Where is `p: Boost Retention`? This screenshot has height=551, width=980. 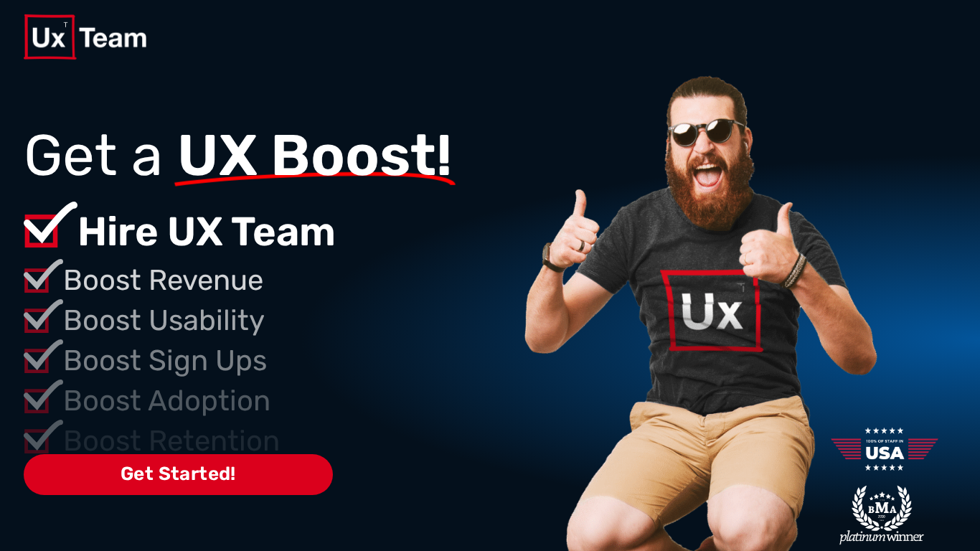
p: Boost Retention is located at coordinates (290, 441).